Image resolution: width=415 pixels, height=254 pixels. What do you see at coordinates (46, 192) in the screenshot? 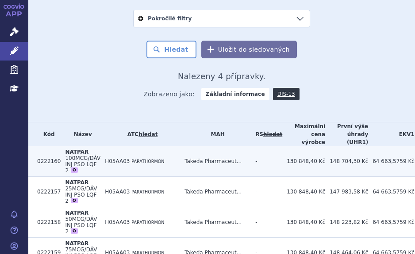
I see `td: 0222157` at bounding box center [46, 192].